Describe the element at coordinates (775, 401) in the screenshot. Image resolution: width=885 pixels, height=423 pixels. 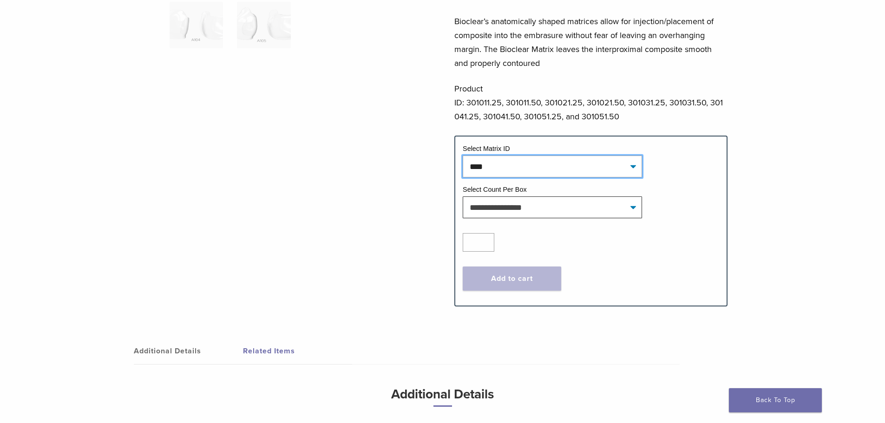
I see `a: Back To Top` at that location.